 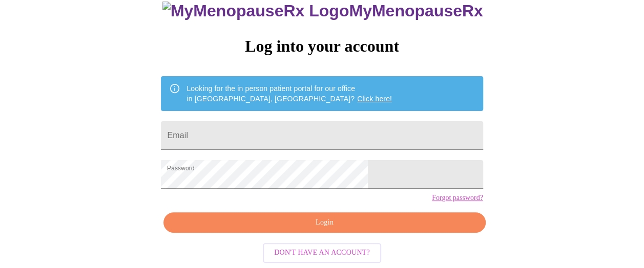 I want to click on span: Login, so click(x=324, y=222).